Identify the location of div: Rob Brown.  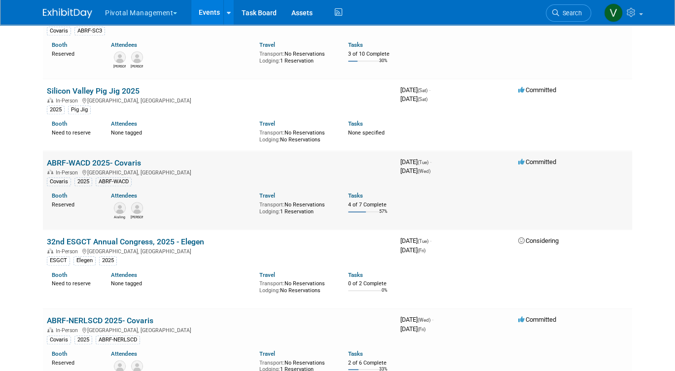
(119, 66).